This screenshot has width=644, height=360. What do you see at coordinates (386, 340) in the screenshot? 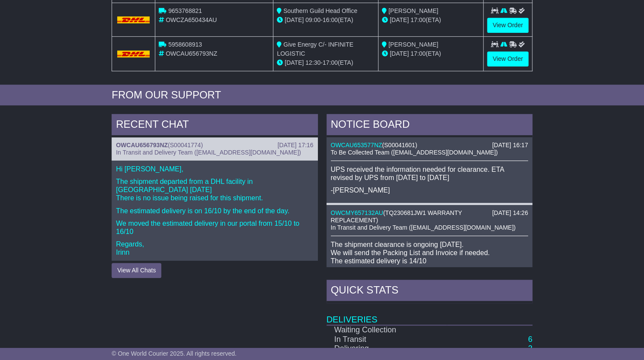
I see `td: In Transit` at bounding box center [386, 340].